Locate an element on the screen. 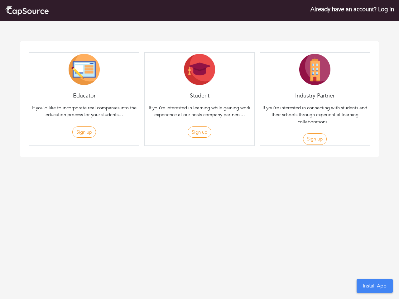 Image resolution: width=399 pixels, height=299 pixels. button: Install App is located at coordinates (374, 286).